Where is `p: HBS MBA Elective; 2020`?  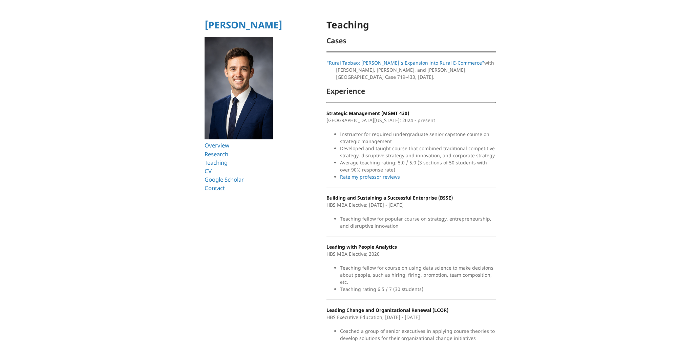
p: HBS MBA Elective; 2020 is located at coordinates (411, 251).